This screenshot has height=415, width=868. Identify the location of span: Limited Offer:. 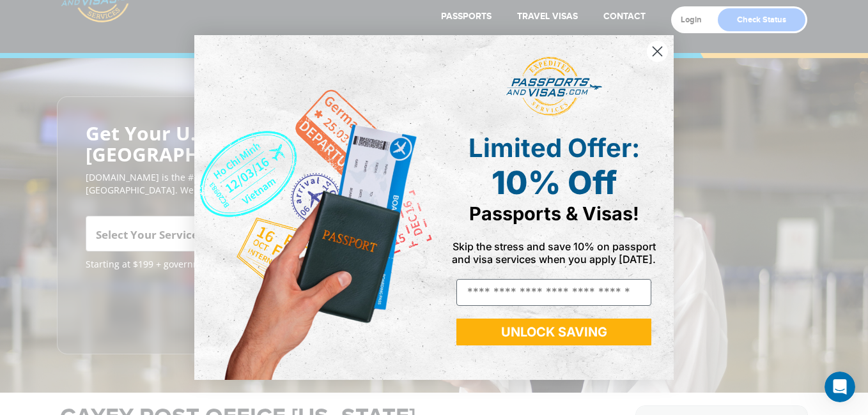
(554, 147).